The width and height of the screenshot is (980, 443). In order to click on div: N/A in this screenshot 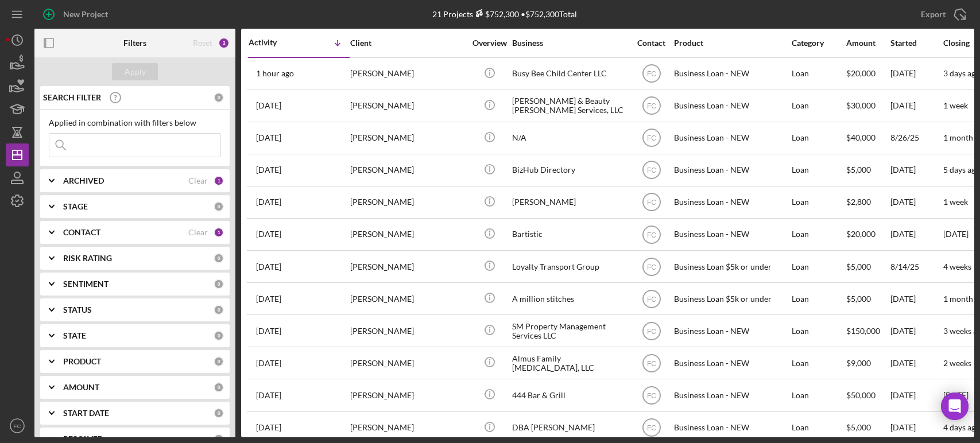, I will do `click(570, 138)`.